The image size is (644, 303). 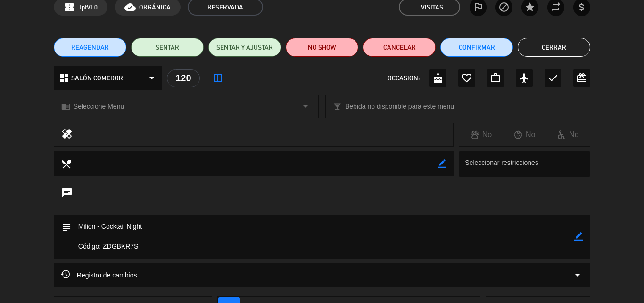 What do you see at coordinates (554, 78) in the screenshot?
I see `i: check` at bounding box center [554, 78].